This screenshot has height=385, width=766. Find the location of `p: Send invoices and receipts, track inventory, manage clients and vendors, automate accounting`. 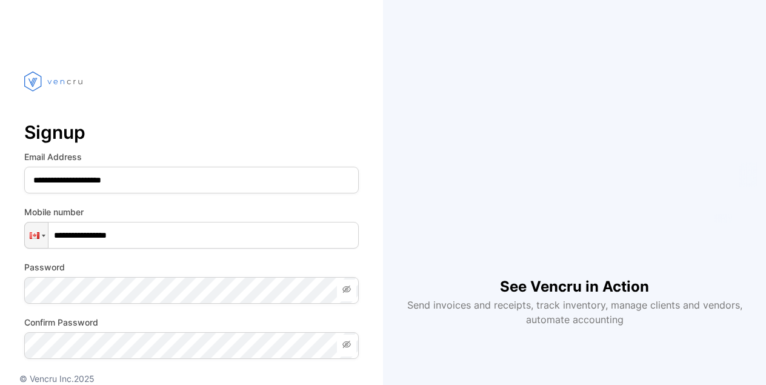

p: Send invoices and receipts, track inventory, manage clients and vendors, automate accounting is located at coordinates (574, 312).